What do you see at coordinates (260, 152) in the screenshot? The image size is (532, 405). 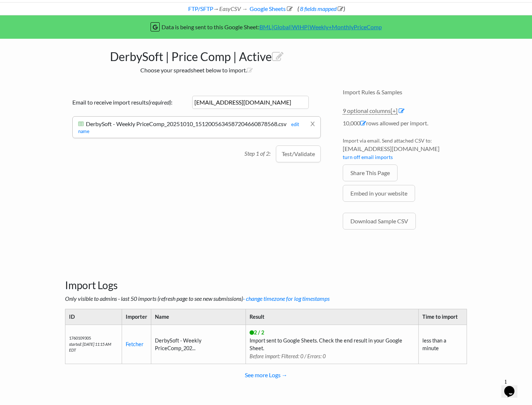 I see `p: Step 1 of 2:` at bounding box center [260, 152].